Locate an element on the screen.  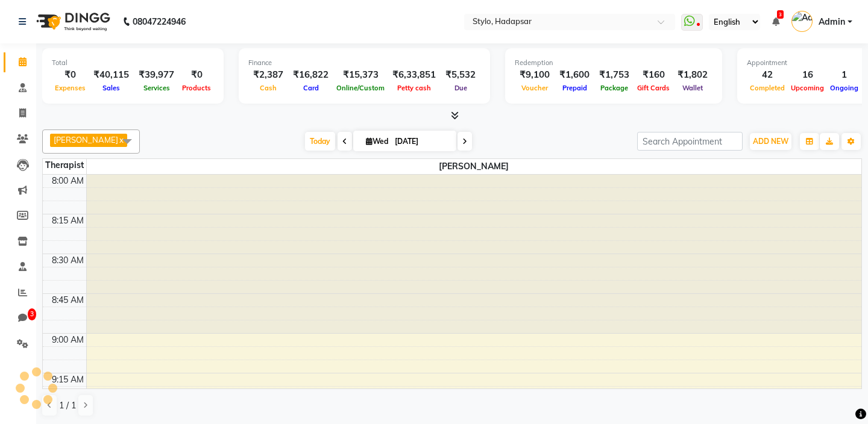
span: Wed is located at coordinates (377, 141).